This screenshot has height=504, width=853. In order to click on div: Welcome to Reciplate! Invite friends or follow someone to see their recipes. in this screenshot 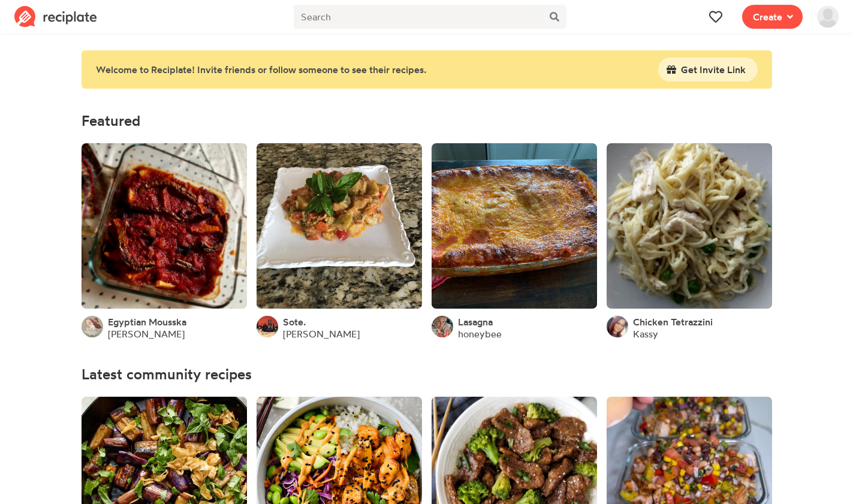, I will do `click(370, 69)`.